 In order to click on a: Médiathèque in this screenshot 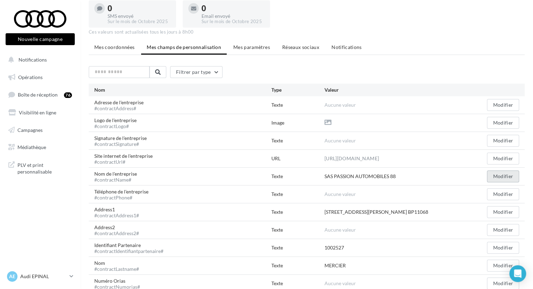, I will do `click(40, 147)`.